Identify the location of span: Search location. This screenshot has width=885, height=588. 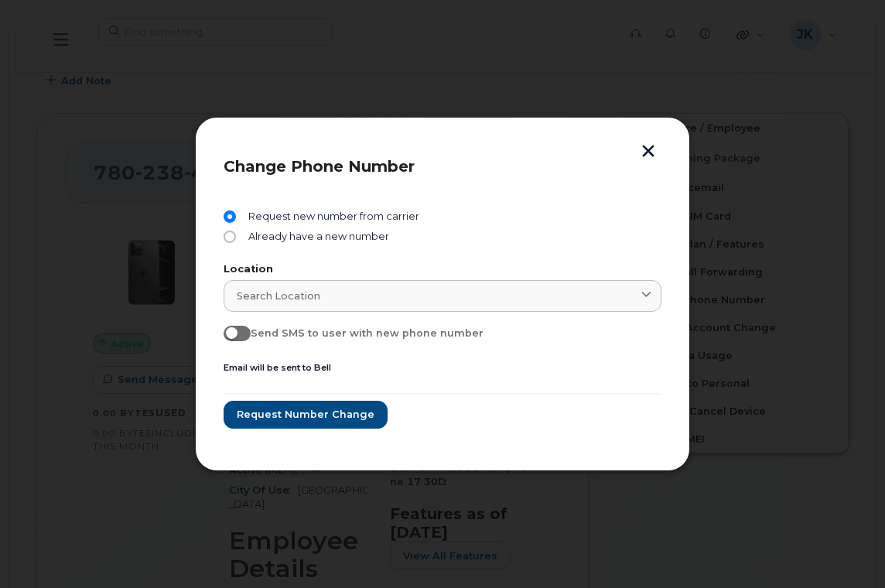
(278, 296).